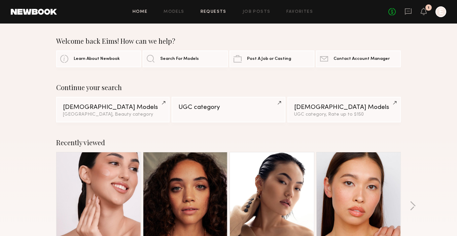  What do you see at coordinates (213, 12) in the screenshot?
I see `a: Requests` at bounding box center [213, 12].